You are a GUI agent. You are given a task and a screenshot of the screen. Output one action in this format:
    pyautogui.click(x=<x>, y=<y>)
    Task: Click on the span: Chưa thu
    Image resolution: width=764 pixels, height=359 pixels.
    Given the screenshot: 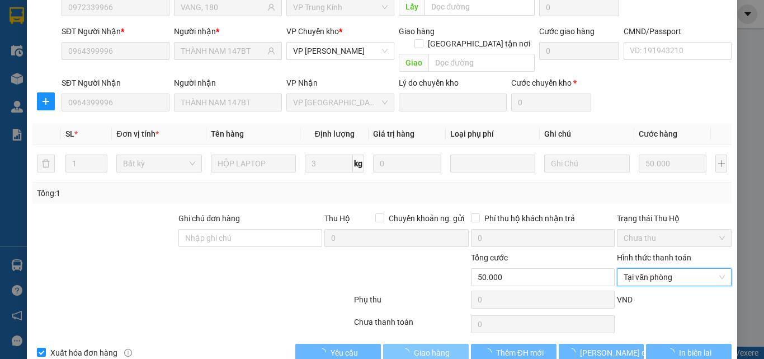 What is the action you would take?
    pyautogui.click(x=674, y=238)
    